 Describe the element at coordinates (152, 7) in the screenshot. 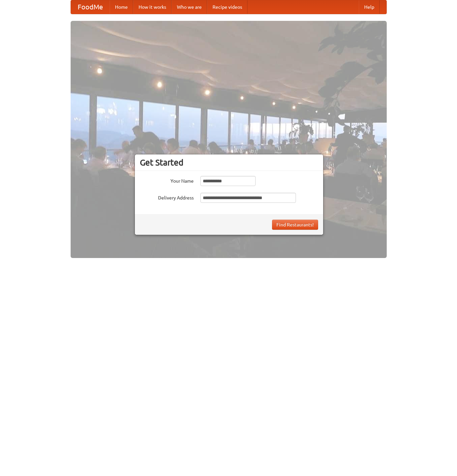

I see `a: How it works` at that location.